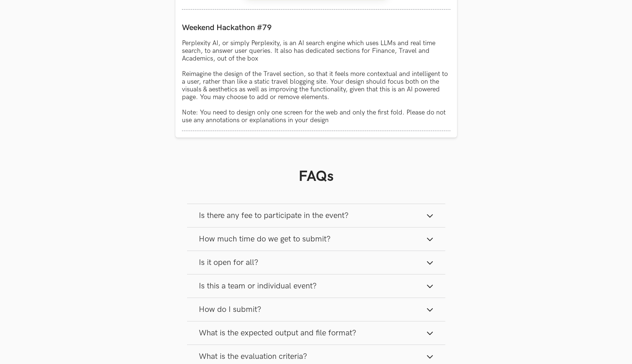 The height and width of the screenshot is (364, 632). Describe the element at coordinates (316, 81) in the screenshot. I see `p: Perplexity AI, or simply Perplexity, is an AI search engine which uses LLMs and real time search,...` at that location.